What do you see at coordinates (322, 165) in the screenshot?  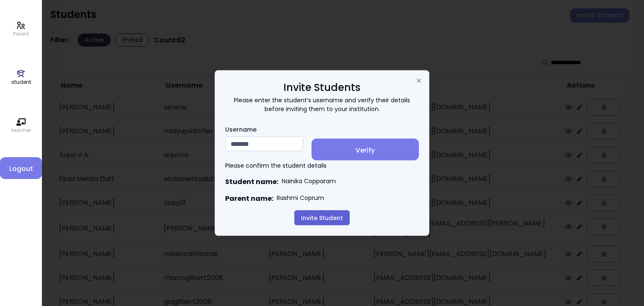 I see `p: Please confirm the student details` at bounding box center [322, 165].